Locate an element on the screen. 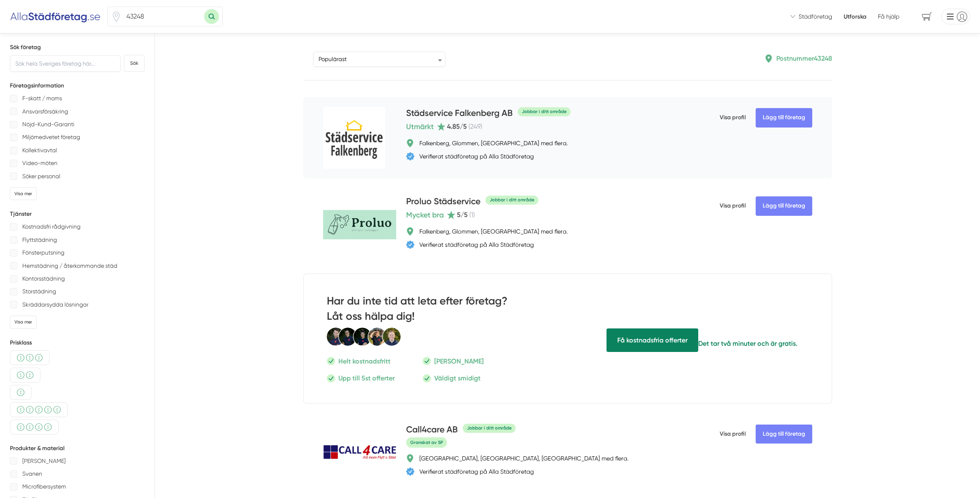 The image size is (980, 498). span: Mycket bra is located at coordinates (425, 215).